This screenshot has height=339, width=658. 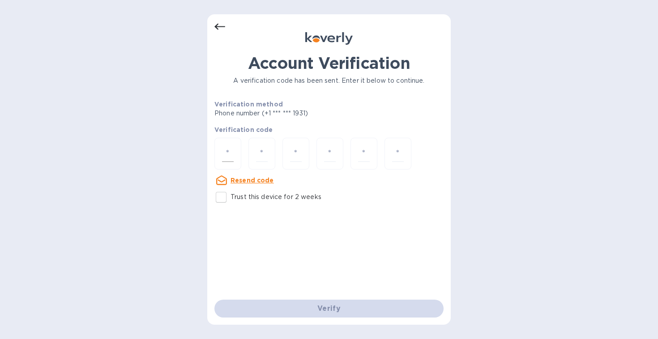 What do you see at coordinates (249, 104) in the screenshot?
I see `b: Verification method` at bounding box center [249, 104].